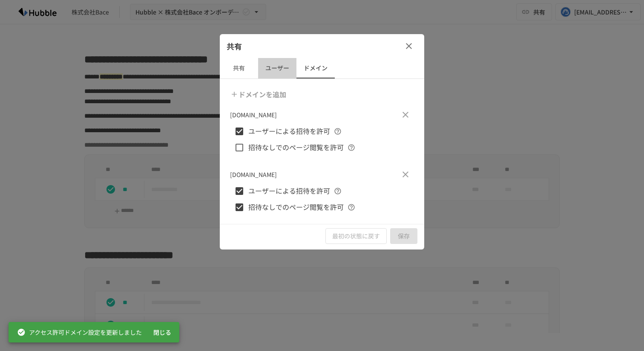 Image resolution: width=644 pixels, height=351 pixels. Describe the element at coordinates (322, 46) in the screenshot. I see `div: 共有` at that location.